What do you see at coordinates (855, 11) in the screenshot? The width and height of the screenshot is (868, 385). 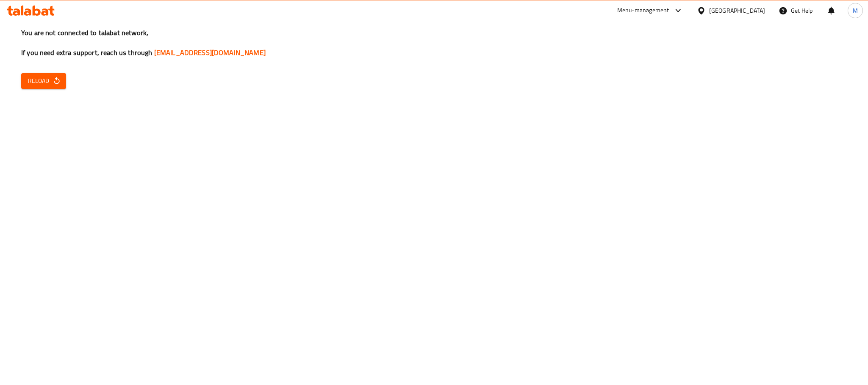 I see `span: M` at bounding box center [855, 11].